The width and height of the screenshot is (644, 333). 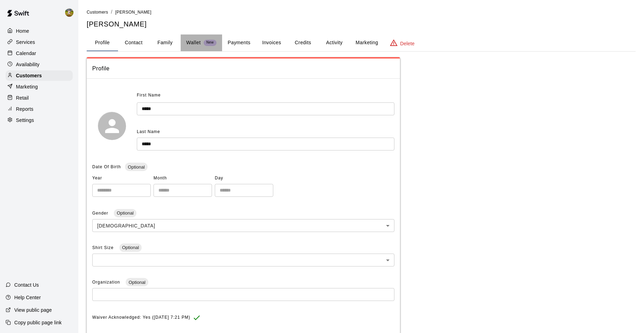 What do you see at coordinates (39, 87) in the screenshot?
I see `div: Marketing` at bounding box center [39, 87].